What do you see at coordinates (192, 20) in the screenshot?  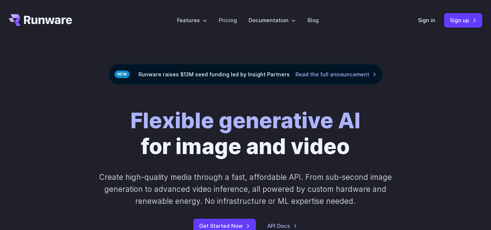 I see `label: Features` at bounding box center [192, 20].